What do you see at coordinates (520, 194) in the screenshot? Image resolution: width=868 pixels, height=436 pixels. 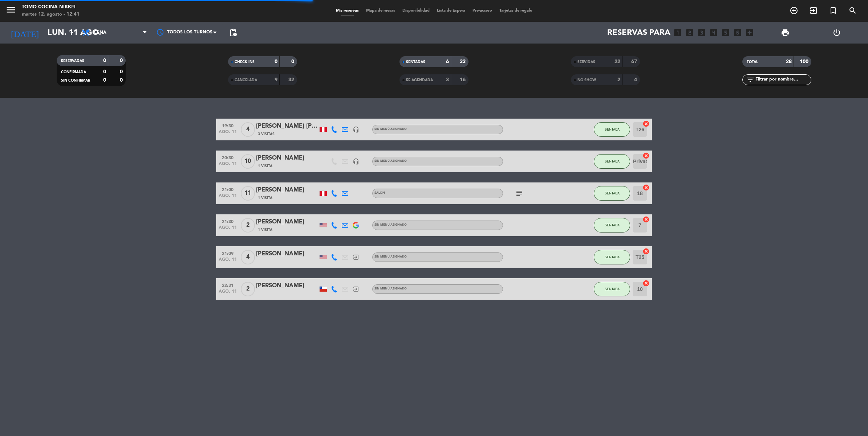 I see `i: subject` at bounding box center [520, 194].